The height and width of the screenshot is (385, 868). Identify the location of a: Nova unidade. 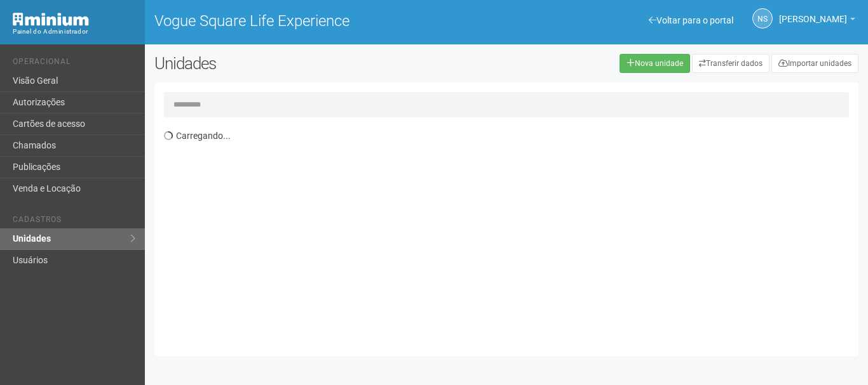
(654, 63).